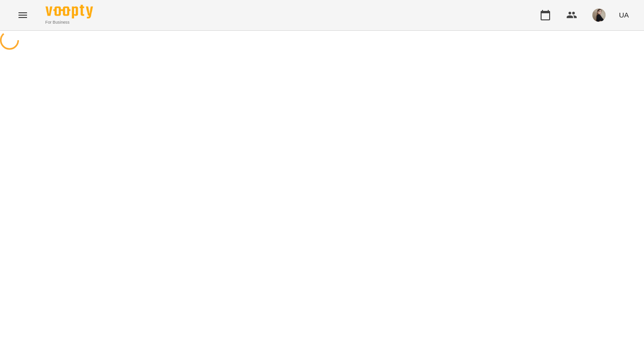 This screenshot has width=644, height=346. Describe the element at coordinates (623, 15) in the screenshot. I see `button: UA` at that location.